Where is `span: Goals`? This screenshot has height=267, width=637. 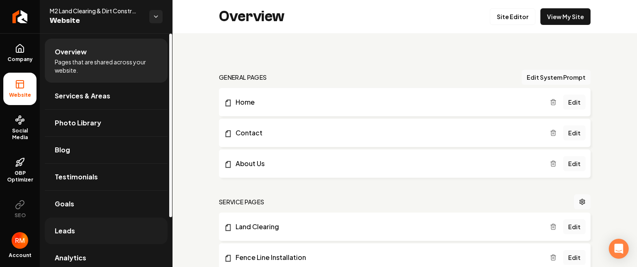
span: Goals is located at coordinates (64, 204).